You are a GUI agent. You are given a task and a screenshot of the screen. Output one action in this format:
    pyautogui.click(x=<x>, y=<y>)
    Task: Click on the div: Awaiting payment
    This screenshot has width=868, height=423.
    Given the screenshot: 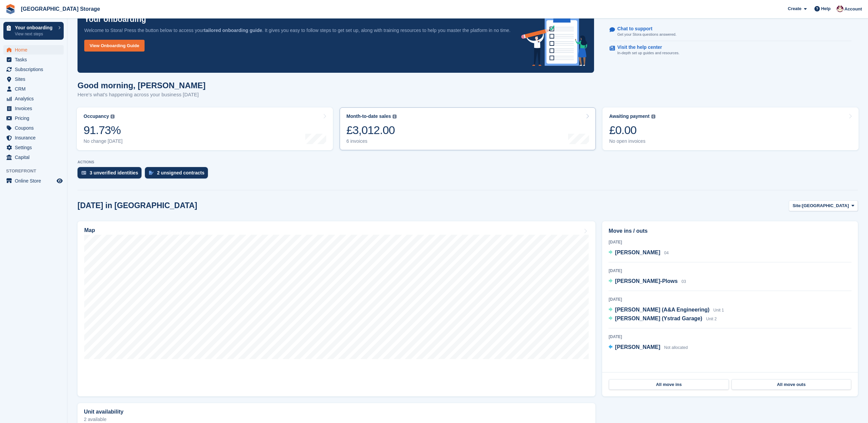 What is the action you would take?
    pyautogui.click(x=630, y=116)
    